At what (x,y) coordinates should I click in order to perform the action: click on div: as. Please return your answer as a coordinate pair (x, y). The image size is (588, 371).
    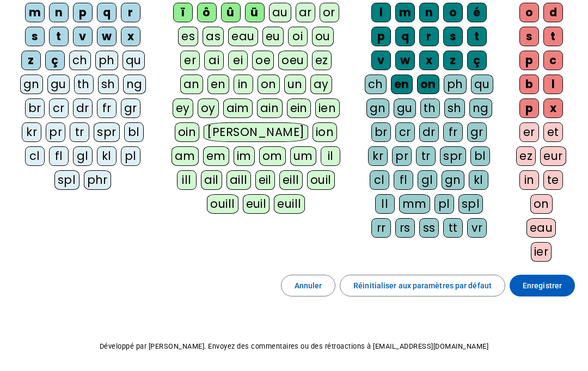
    Looking at the image, I should click on (213, 36).